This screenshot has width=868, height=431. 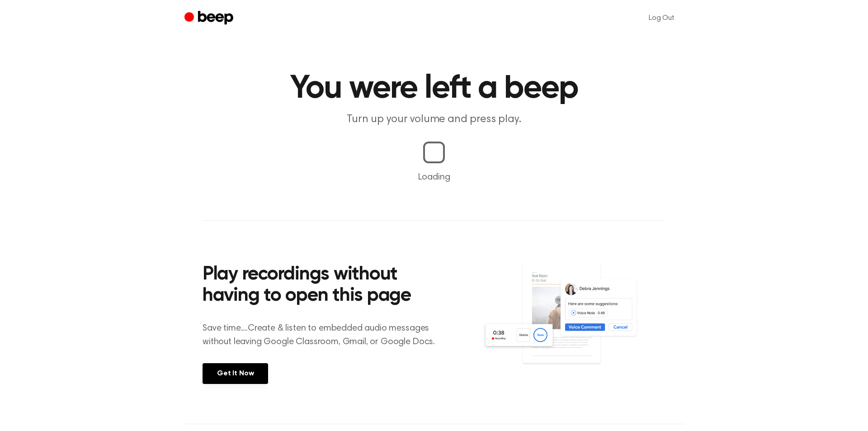 What do you see at coordinates (434, 89) in the screenshot?
I see `h1: You were left a beep` at bounding box center [434, 89].